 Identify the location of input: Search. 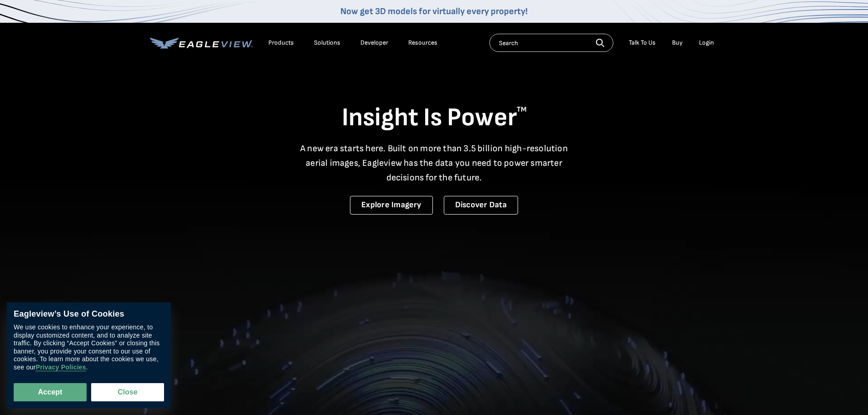
(552, 43).